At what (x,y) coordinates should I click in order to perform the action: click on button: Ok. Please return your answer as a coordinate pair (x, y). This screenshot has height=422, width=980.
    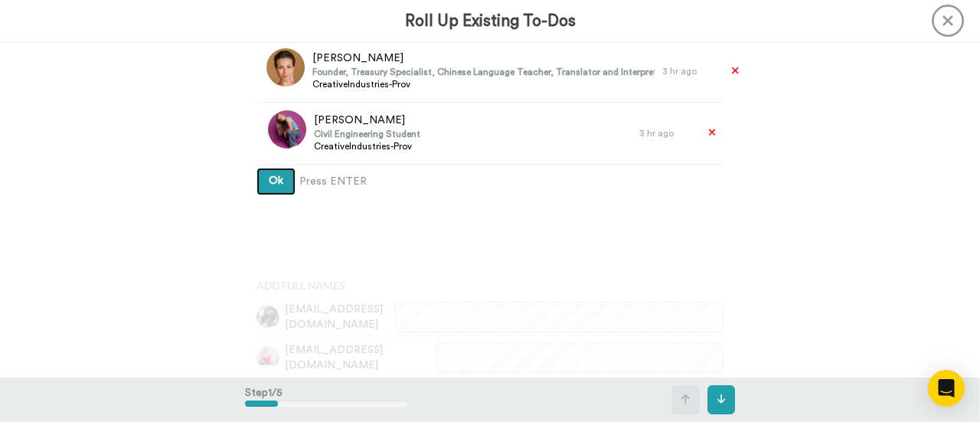
    Looking at the image, I should click on (276, 181).